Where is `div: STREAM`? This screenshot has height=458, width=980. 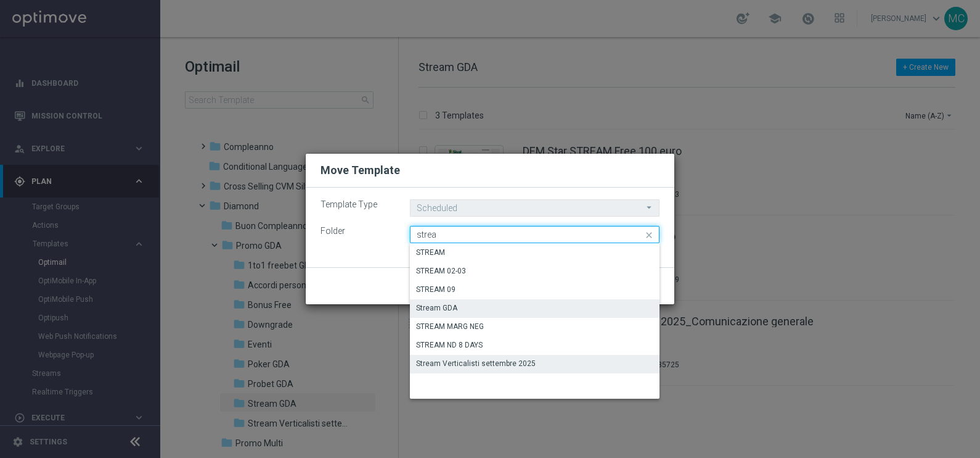 div: STREAM is located at coordinates (430, 252).